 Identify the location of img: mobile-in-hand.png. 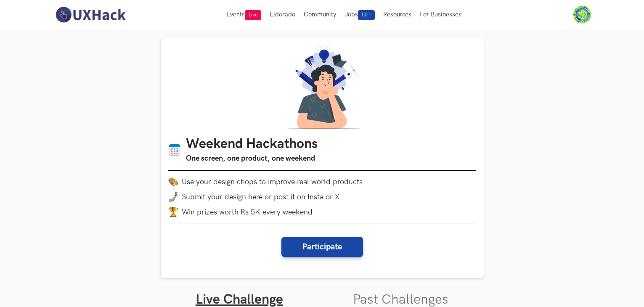
(173, 197).